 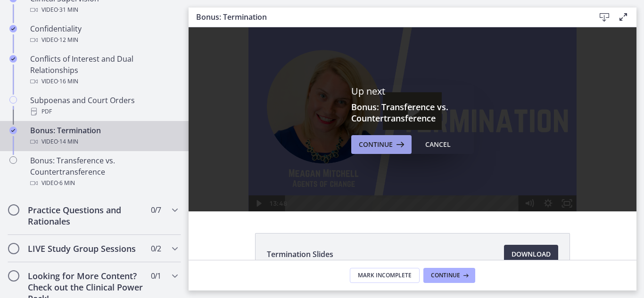 What do you see at coordinates (215, 176) in the screenshot?
I see `div: Playbar` at bounding box center [215, 176].